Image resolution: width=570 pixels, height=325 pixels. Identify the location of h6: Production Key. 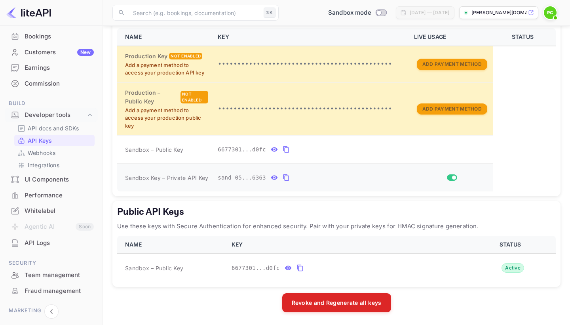
(146, 56).